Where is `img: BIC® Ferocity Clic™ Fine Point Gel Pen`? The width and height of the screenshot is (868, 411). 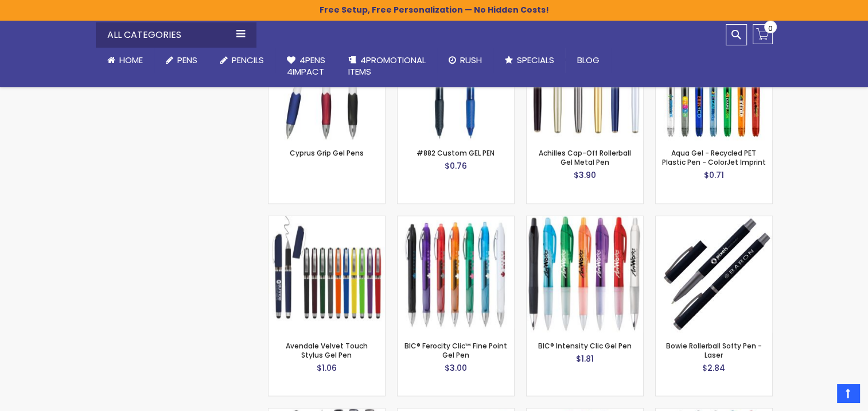
img: BIC® Ferocity Clic™ Fine Point Gel Pen is located at coordinates (455, 274).